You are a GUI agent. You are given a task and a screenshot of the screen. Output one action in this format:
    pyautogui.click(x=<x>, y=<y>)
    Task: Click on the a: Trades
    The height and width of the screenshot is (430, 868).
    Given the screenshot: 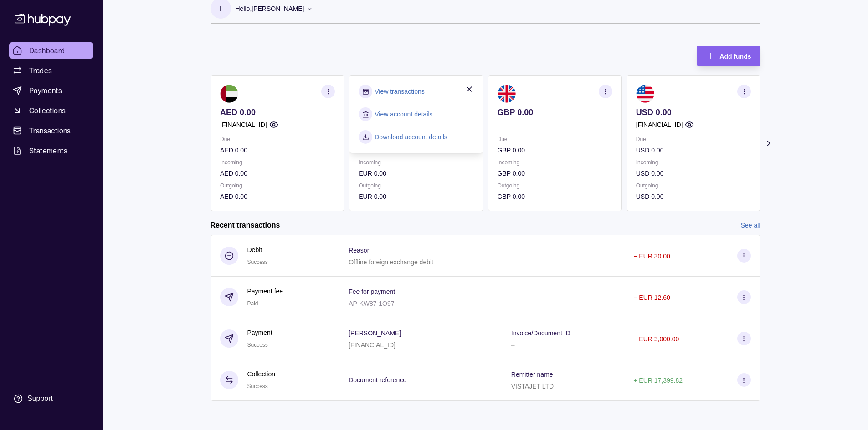 What is the action you would take?
    pyautogui.click(x=51, y=71)
    